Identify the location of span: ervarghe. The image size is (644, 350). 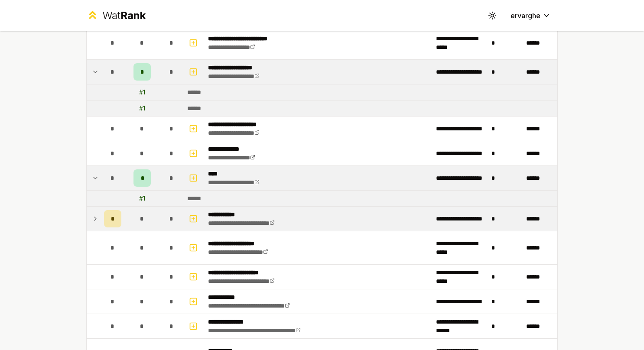
(525, 15).